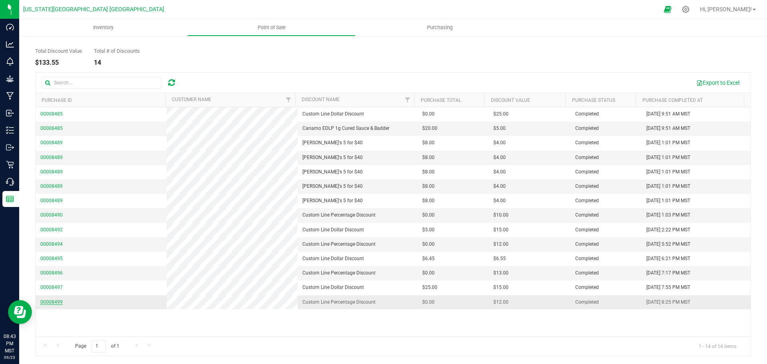 The width and height of the screenshot is (767, 364). What do you see at coordinates (10, 79) in the screenshot?
I see `inline-svg: Grow` at bounding box center [10, 79].